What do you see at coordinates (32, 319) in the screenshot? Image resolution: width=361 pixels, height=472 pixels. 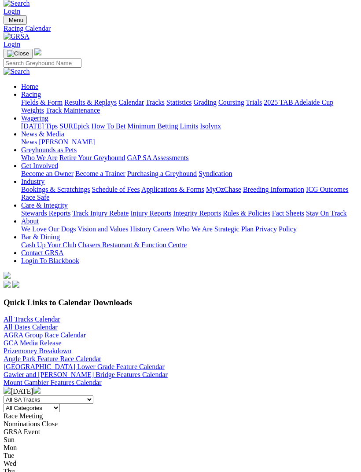 I see `a: All Tracks Calendar` at bounding box center [32, 319].